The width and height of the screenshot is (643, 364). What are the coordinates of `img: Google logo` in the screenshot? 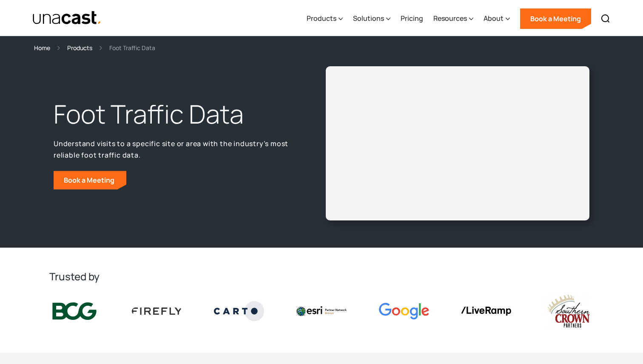 It's located at (404, 311).